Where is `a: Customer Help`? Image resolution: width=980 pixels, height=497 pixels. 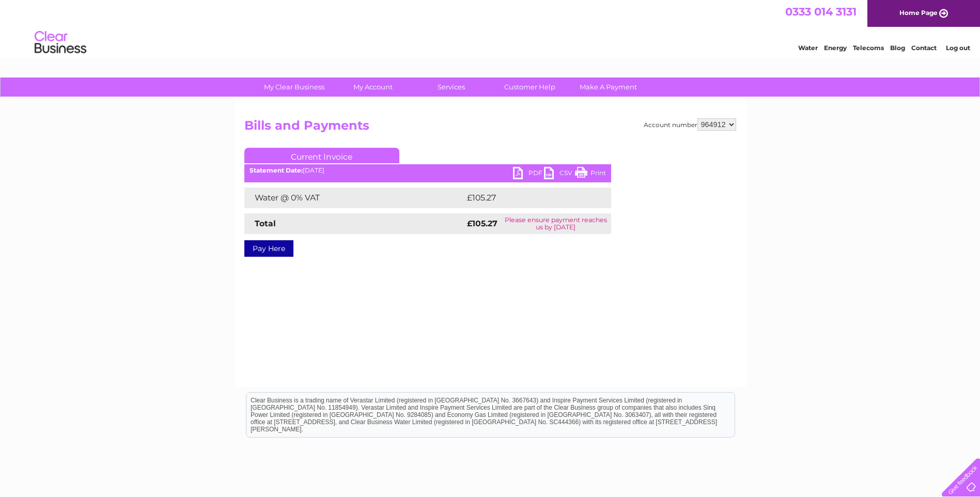 a: Customer Help is located at coordinates (529, 87).